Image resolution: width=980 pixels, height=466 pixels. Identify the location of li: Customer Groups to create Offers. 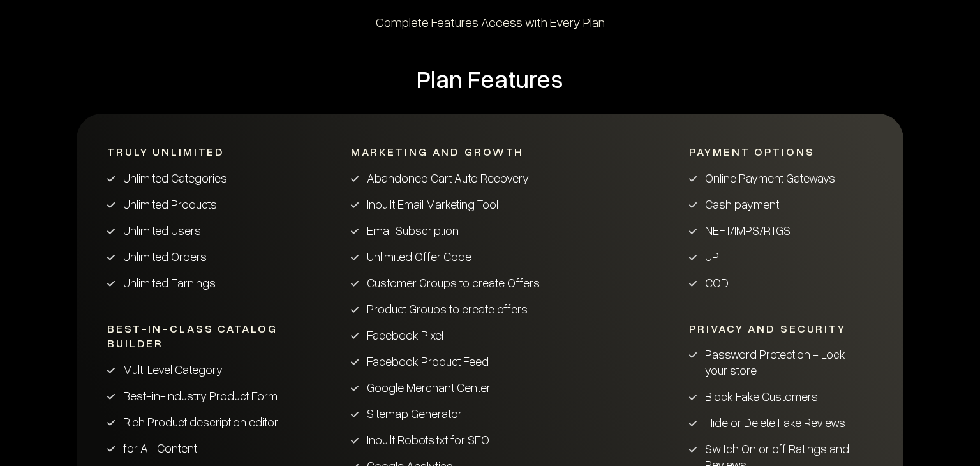
(490, 282).